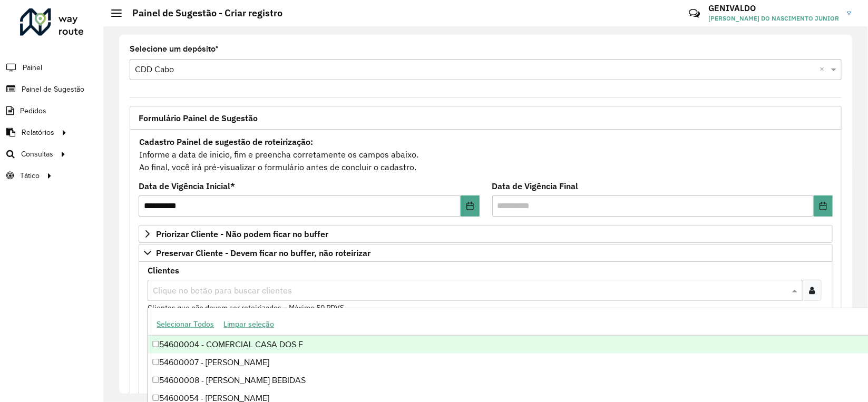 The height and width of the screenshot is (402, 868). What do you see at coordinates (773, 8) in the screenshot?
I see `h3: GENIVALDO` at bounding box center [773, 8].